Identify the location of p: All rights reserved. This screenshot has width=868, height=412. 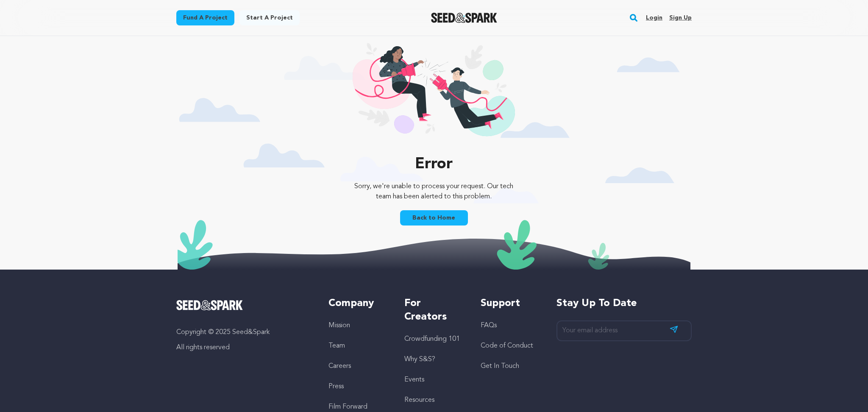
(244, 347).